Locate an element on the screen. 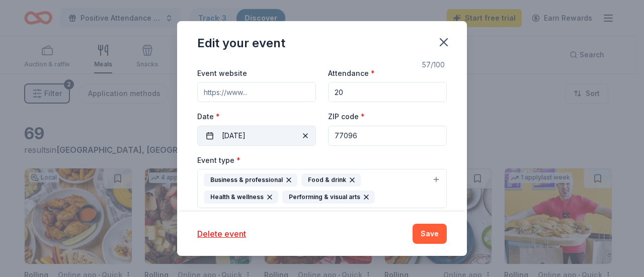 Image resolution: width=644 pixels, height=277 pixels. input: 12345 (U.S. only) is located at coordinates (387, 136).